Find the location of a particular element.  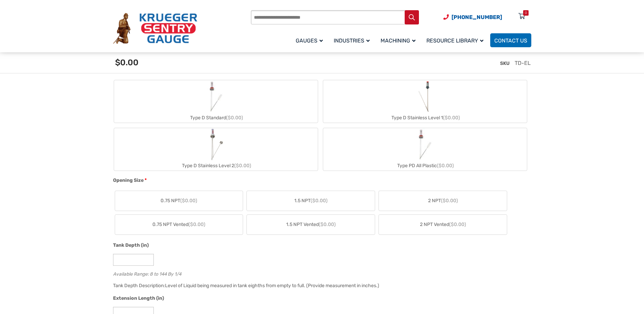

a: Industries is located at coordinates (353, 40).